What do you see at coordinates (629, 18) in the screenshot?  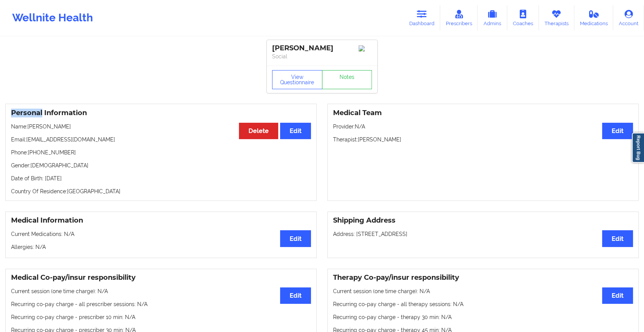 I see `a: Account` at bounding box center [629, 18].